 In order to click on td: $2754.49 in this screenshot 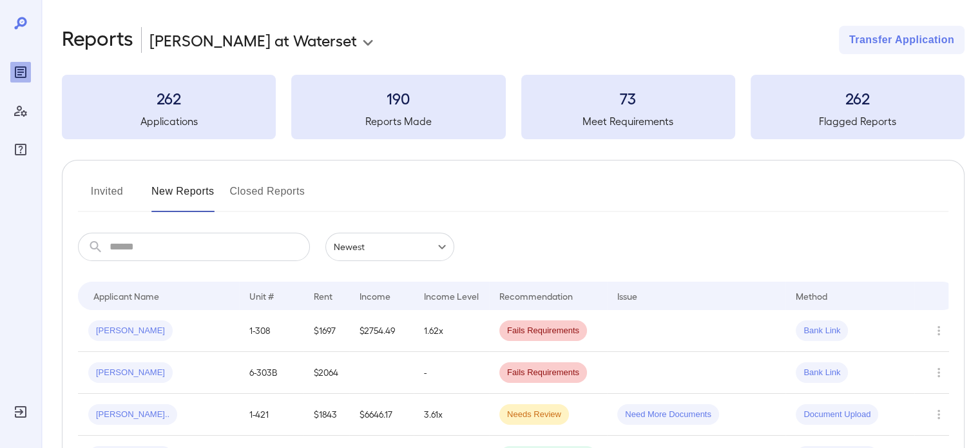, I will do `click(382, 331)`.